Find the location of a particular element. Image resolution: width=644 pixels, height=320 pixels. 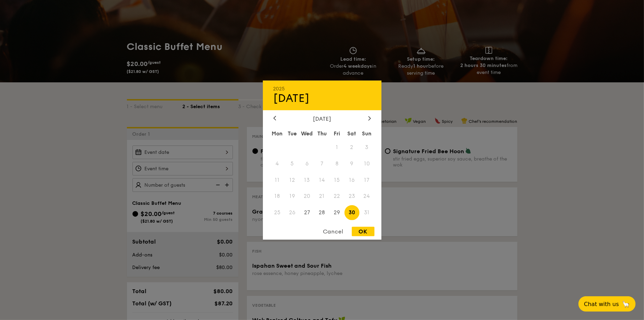

span: 26 is located at coordinates (292, 212).